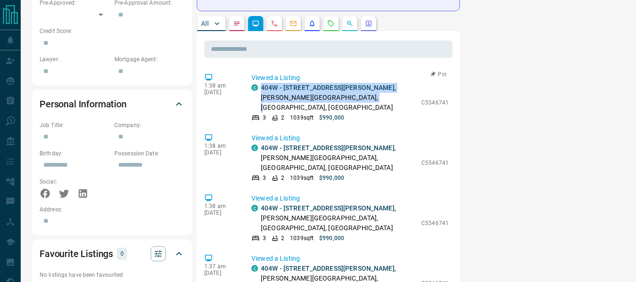 The width and height of the screenshot is (636, 282). I want to click on h2: Personal Information, so click(83, 104).